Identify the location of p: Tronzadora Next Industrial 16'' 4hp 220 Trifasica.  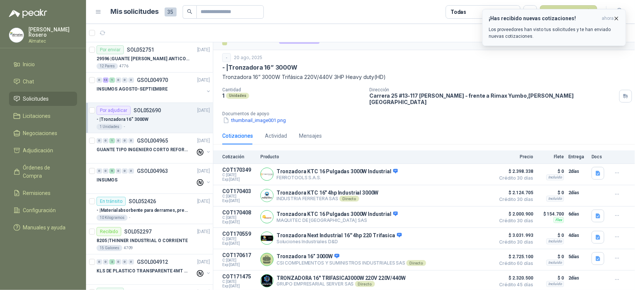
(339, 236).